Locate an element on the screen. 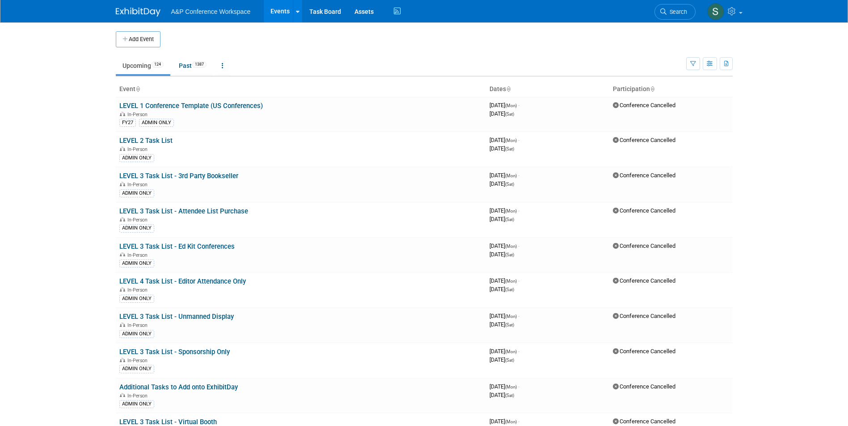 The width and height of the screenshot is (848, 426). span: 124 is located at coordinates (157, 64).